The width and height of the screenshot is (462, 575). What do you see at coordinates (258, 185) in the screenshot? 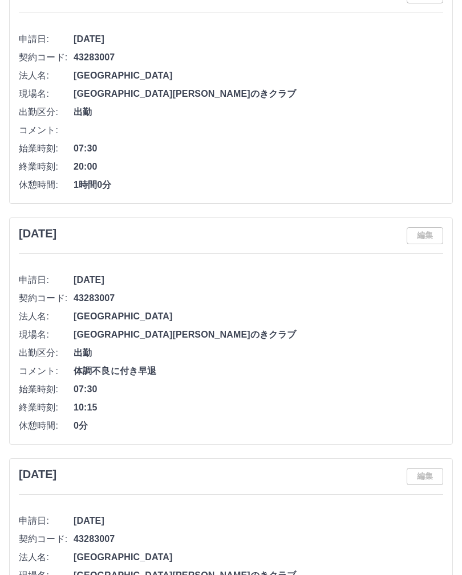
I see `span: 1時間0分` at bounding box center [258, 185].